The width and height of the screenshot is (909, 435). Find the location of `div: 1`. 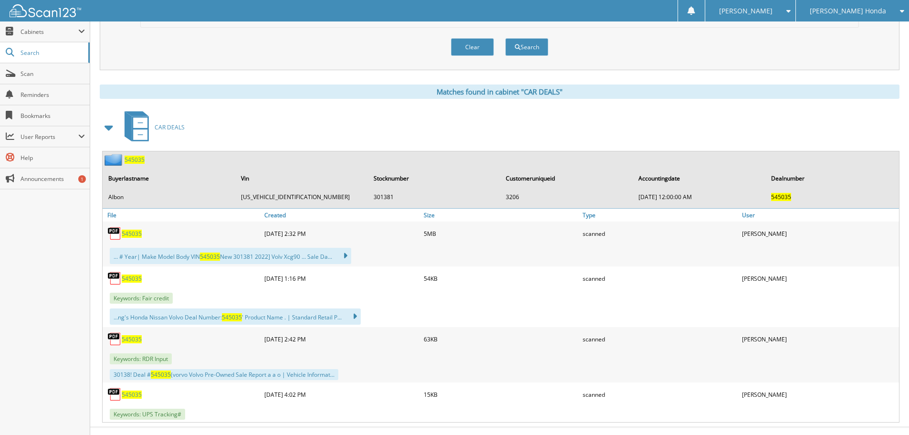

div: 1 is located at coordinates (82, 179).